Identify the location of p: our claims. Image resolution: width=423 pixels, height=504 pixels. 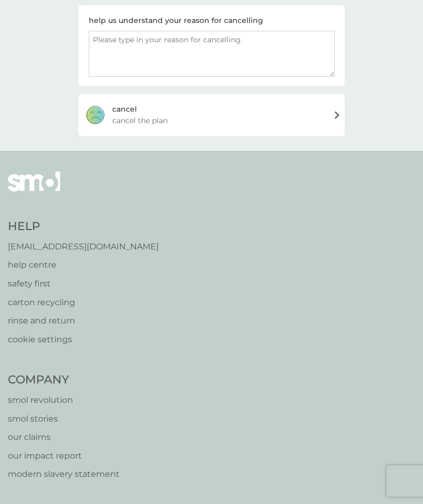
(64, 437).